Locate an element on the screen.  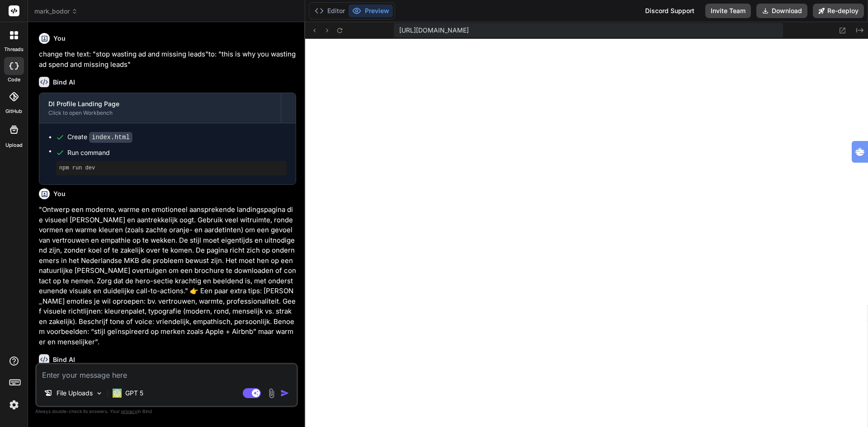
button: Preview is located at coordinates (371, 11).